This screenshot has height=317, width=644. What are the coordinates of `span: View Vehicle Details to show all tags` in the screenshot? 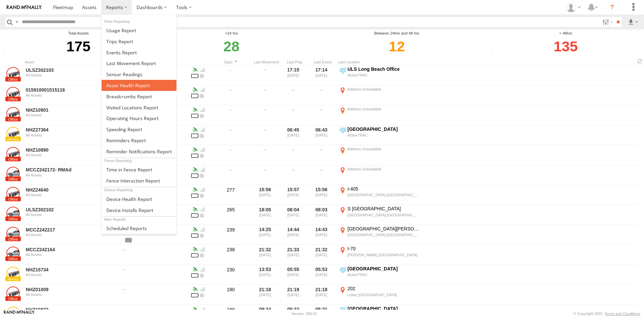 It's located at (128, 240).